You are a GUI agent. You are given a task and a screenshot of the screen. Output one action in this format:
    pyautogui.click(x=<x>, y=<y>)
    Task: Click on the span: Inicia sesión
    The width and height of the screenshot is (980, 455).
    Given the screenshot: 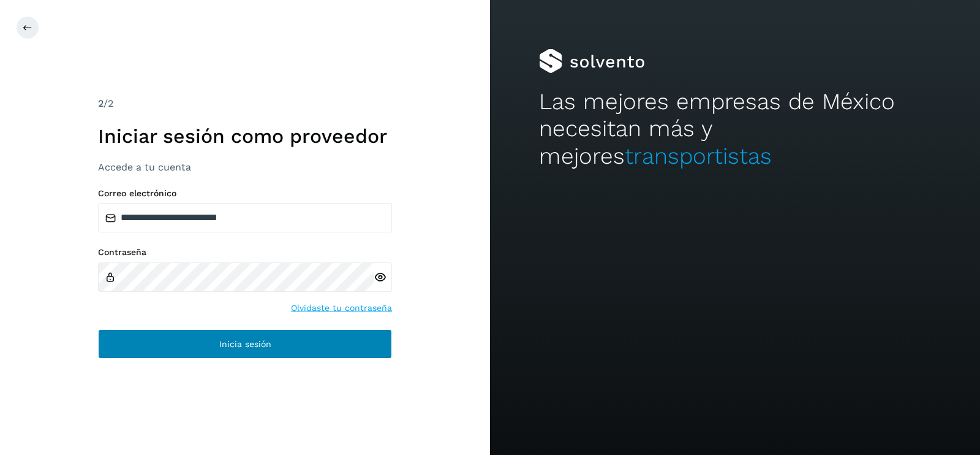 What is the action you would take?
    pyautogui.click(x=245, y=344)
    